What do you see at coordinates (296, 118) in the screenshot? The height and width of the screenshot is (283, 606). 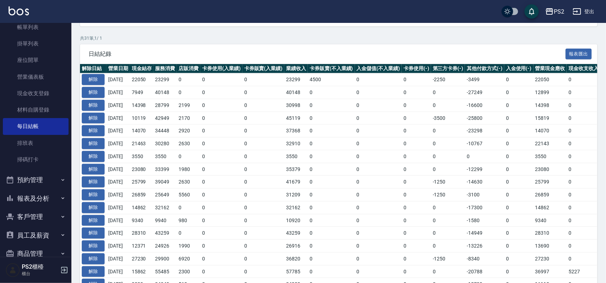 I see `td: 45119` at bounding box center [296, 118].